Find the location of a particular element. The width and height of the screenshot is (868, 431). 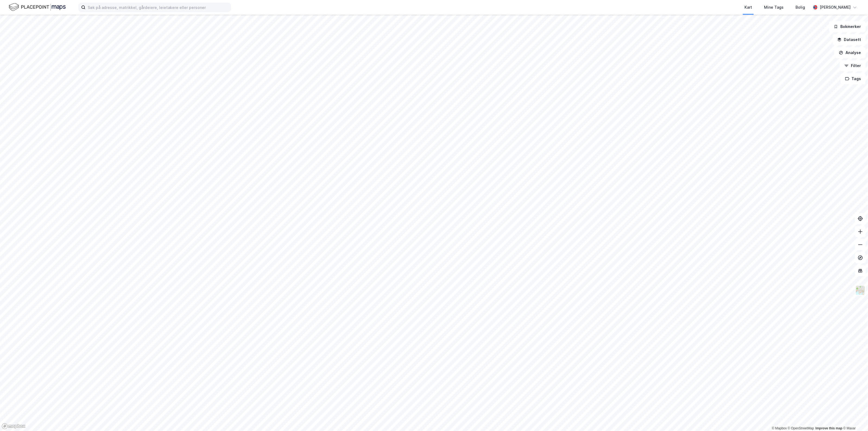

input: Søk på adresse, matrikkel, gårdeiere, leietakere eller personer is located at coordinates (158, 8).